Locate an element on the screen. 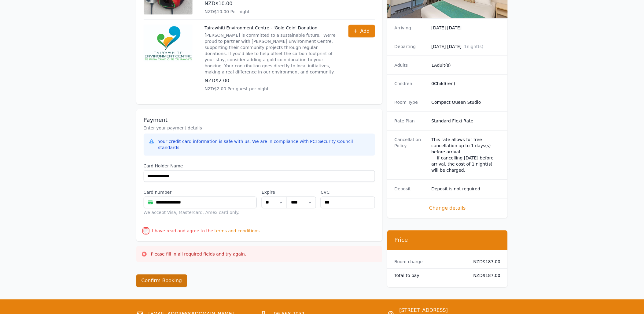  label: Card number is located at coordinates (200, 193).